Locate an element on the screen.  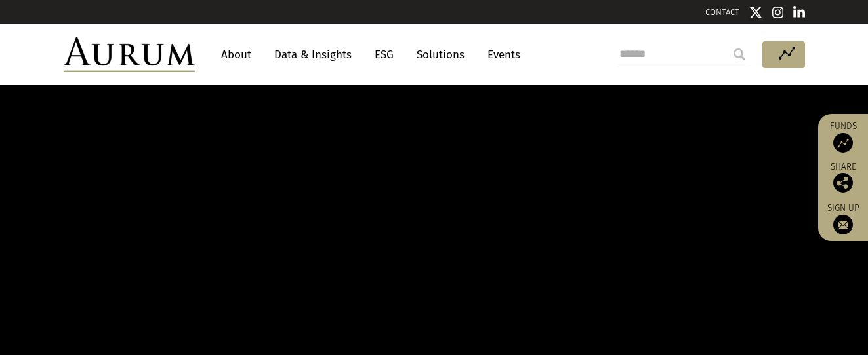
a: Sign up is located at coordinates (843, 219).